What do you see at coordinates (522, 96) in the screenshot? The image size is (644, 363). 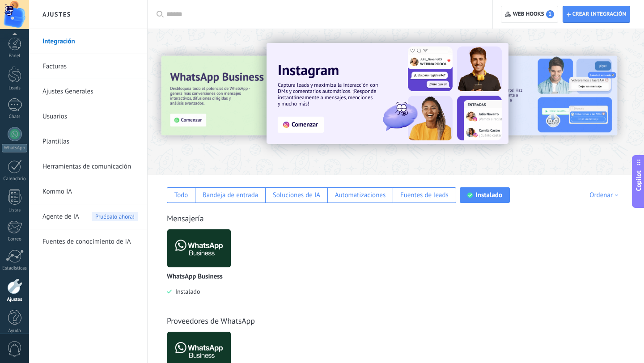 I see `img: Slide 2` at bounding box center [522, 96].